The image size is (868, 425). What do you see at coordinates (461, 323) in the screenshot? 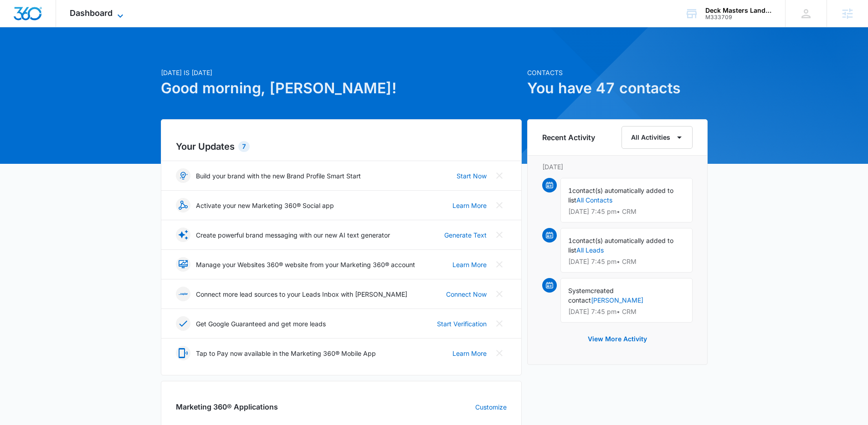
I see `a: Start Verification` at bounding box center [461, 323].